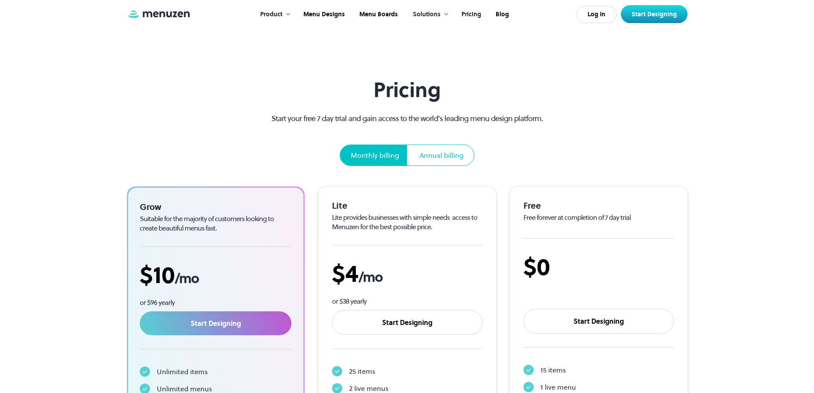 This screenshot has height=393, width=814. What do you see at coordinates (164, 274) in the screenshot?
I see `span: 10` at bounding box center [164, 274].